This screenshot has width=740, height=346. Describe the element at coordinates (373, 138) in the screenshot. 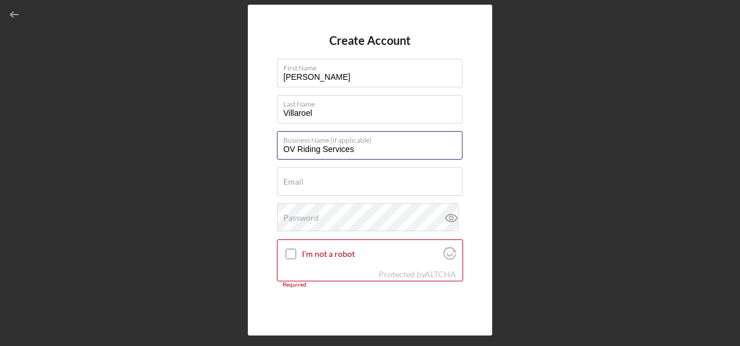

I see `label: Business Name (if applicable)` at that location.